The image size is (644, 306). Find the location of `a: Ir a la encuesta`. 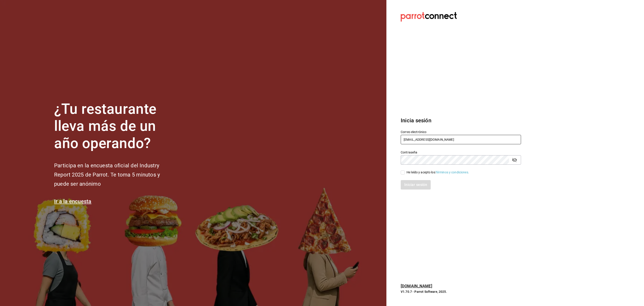

a: Ir a la encuesta is located at coordinates (73, 202).